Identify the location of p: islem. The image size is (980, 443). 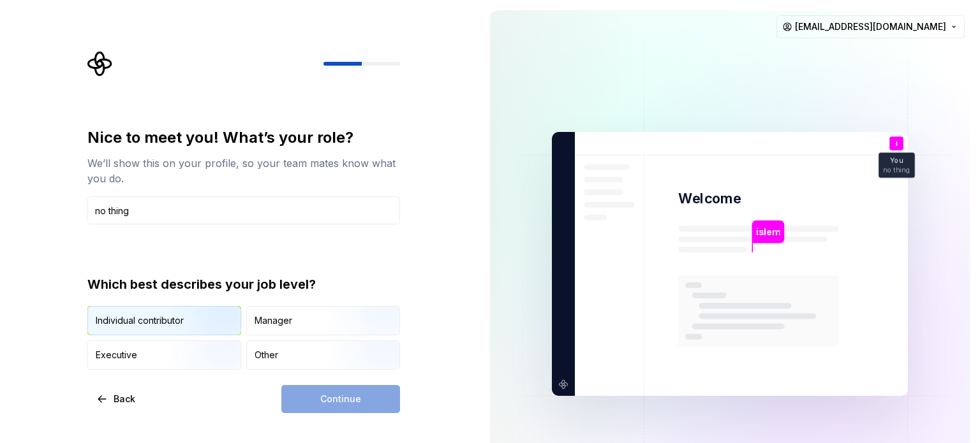
(767, 232).